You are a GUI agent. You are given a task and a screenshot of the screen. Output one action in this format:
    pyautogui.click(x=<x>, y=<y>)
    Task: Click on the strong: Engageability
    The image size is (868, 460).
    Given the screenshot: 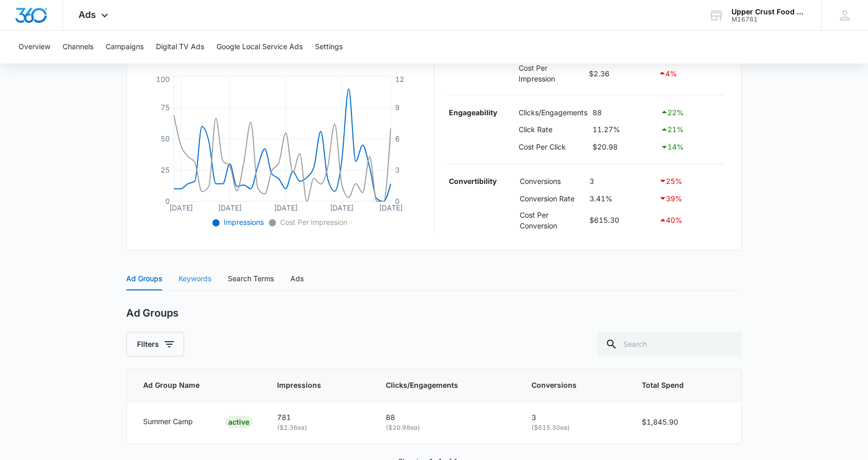 What is the action you would take?
    pyautogui.click(x=473, y=112)
    